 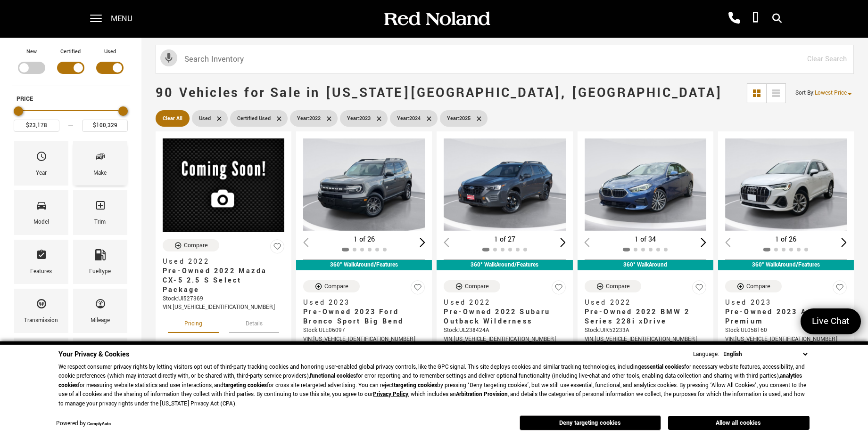 I want to click on select: Language Select, so click(x=765, y=354).